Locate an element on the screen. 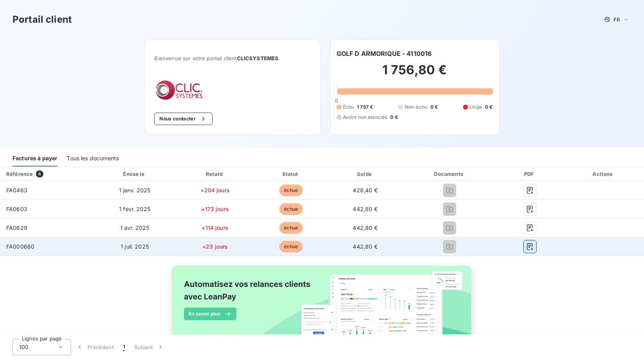 This screenshot has height=360, width=644. span: 4 is located at coordinates (39, 174).